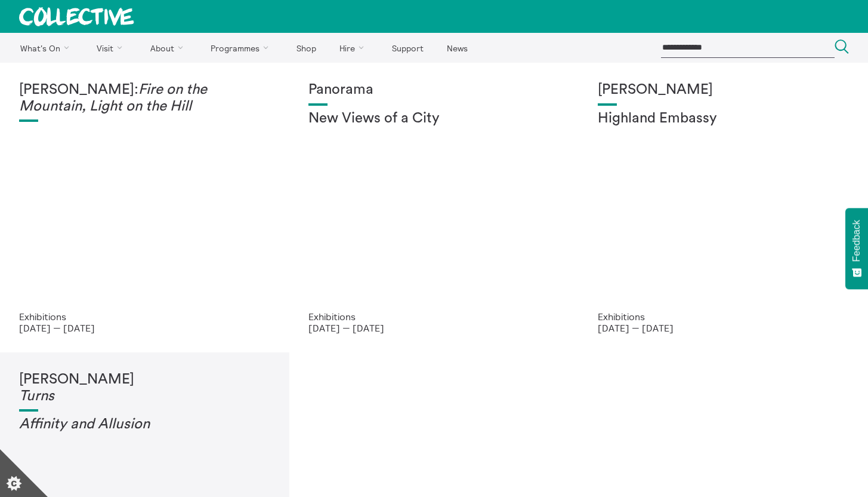 This screenshot has width=868, height=497. Describe the element at coordinates (306, 48) in the screenshot. I see `a: Shop` at that location.